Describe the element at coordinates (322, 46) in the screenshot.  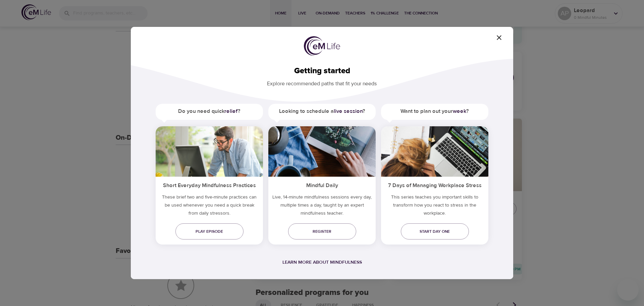
I see `img: logo` at that location.